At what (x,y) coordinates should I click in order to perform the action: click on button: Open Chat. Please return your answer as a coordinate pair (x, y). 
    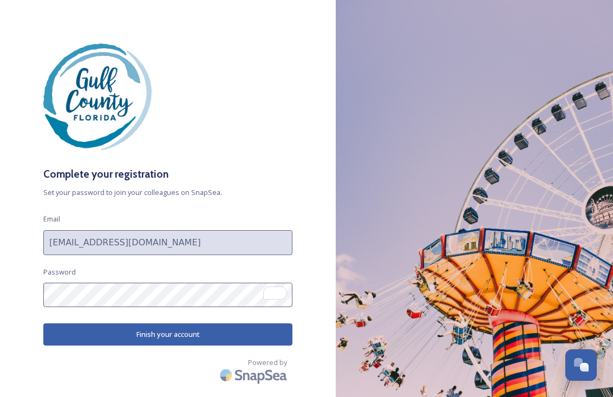
    Looking at the image, I should click on (581, 365).